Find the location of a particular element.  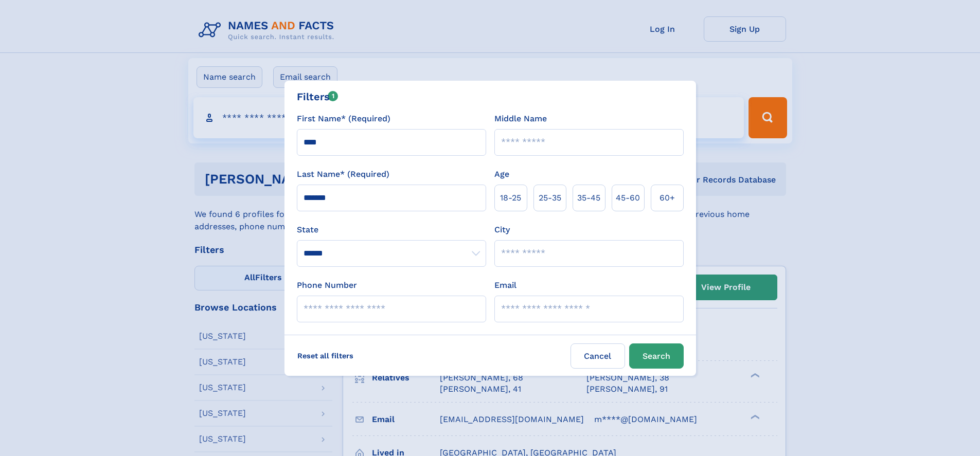

label: Email is located at coordinates (505, 285).